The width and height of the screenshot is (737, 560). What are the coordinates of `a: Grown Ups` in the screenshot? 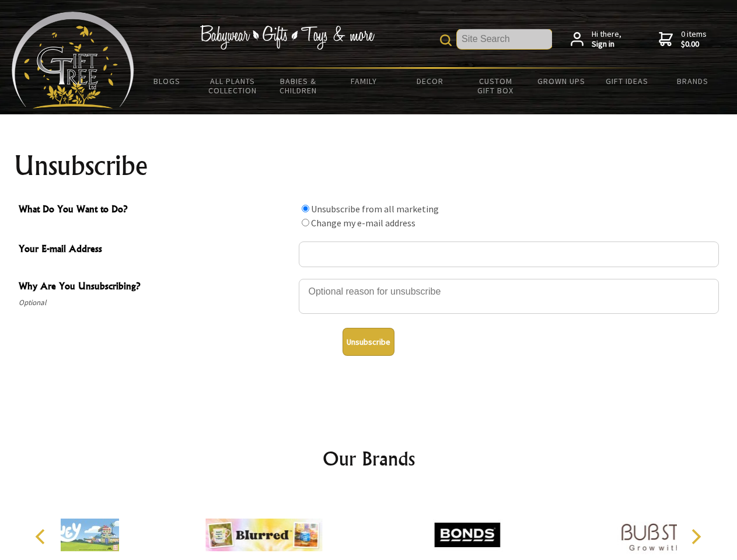 It's located at (561, 81).